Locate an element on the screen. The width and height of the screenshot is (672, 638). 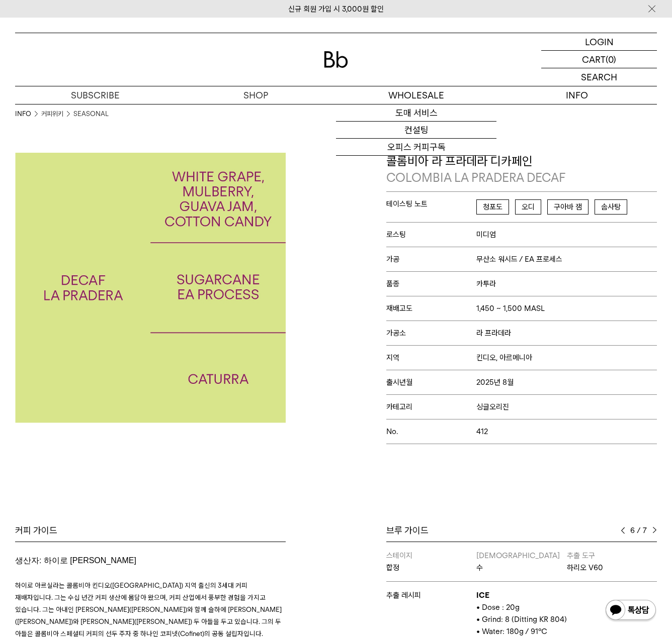
span: 로스팅 is located at coordinates (431, 235).